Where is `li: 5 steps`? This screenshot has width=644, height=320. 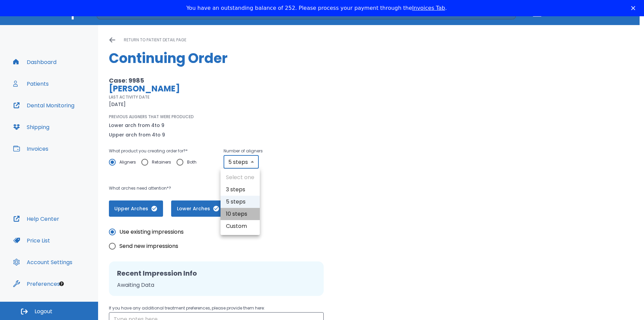
li: 5 steps is located at coordinates (241, 201).